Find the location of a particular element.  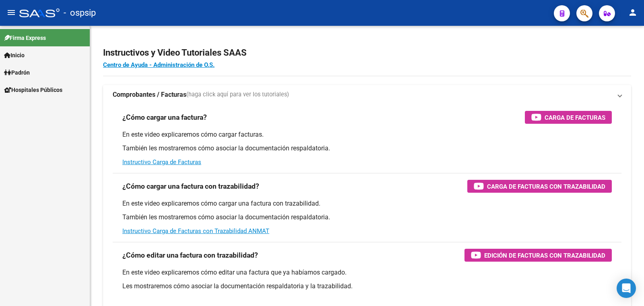

h2: Instructivos y Video Tutoriales SAAS is located at coordinates (367, 53).